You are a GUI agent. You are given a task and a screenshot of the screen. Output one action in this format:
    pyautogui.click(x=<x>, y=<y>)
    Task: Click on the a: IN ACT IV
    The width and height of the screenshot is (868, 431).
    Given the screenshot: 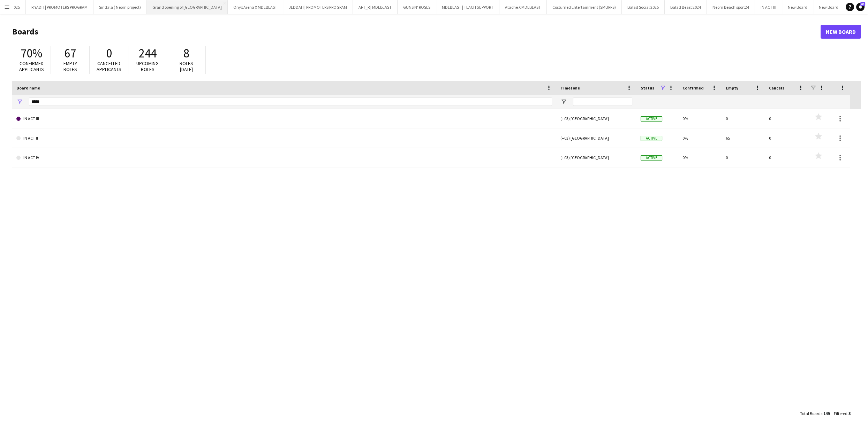 What is the action you would take?
    pyautogui.click(x=284, y=158)
    